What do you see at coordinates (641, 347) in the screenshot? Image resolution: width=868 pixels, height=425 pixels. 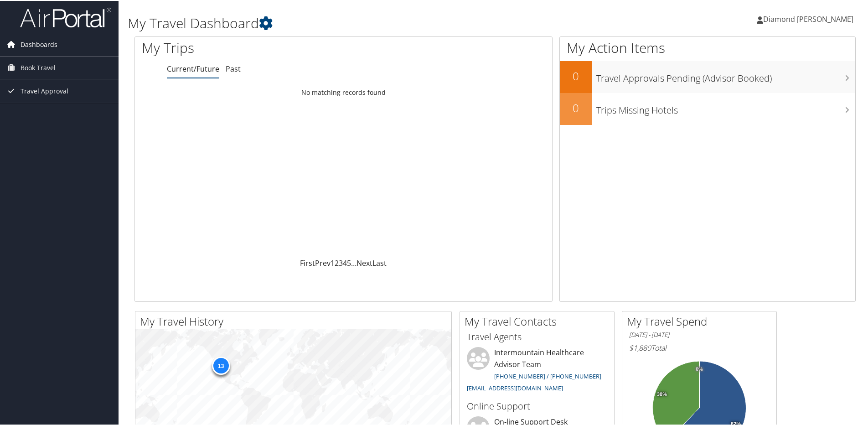 I see `span: $1,880` at bounding box center [641, 347].